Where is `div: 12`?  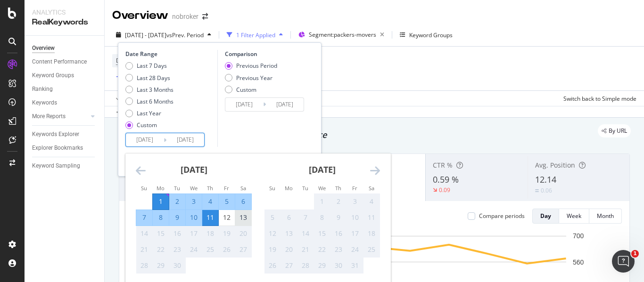 div: 12 is located at coordinates (273, 233).